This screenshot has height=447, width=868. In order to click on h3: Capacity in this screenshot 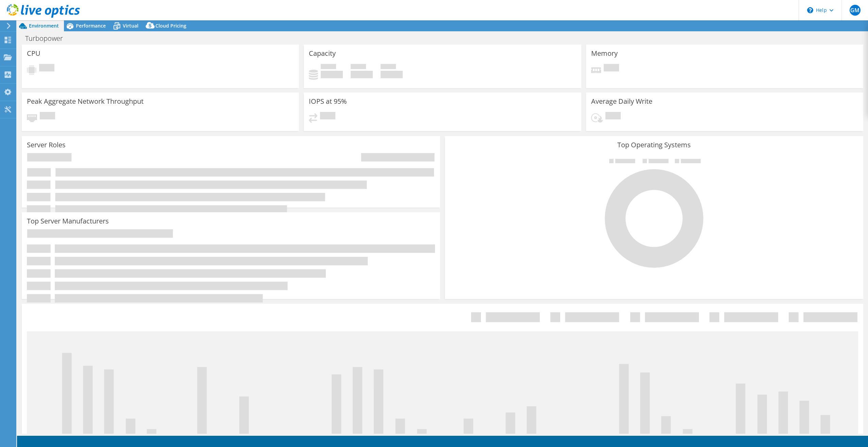, I will do `click(322, 53)`.